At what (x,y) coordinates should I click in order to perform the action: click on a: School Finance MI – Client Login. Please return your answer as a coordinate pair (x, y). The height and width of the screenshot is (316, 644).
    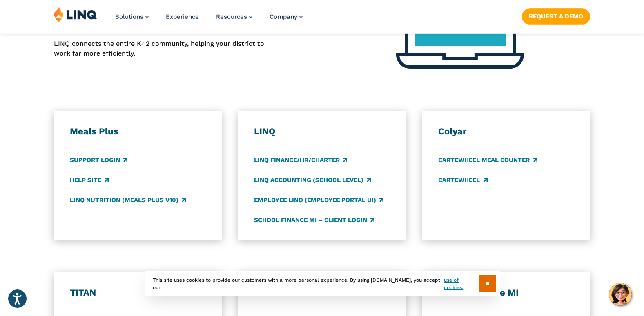
    Looking at the image, I should click on (314, 220).